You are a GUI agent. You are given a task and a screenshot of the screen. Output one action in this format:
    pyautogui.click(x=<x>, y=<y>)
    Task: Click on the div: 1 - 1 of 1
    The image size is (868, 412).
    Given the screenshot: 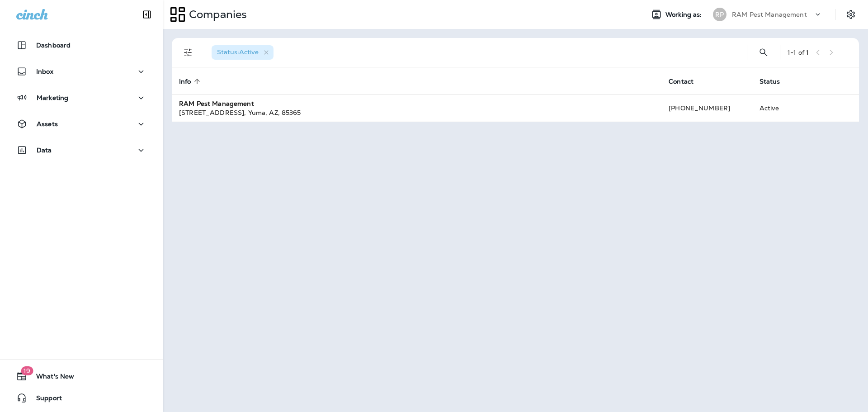 What is the action you would take?
    pyautogui.click(x=798, y=53)
    